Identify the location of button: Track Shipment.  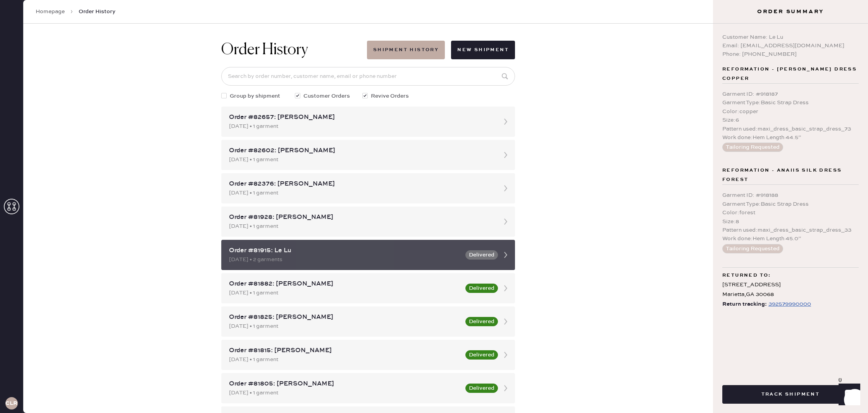
(790, 395).